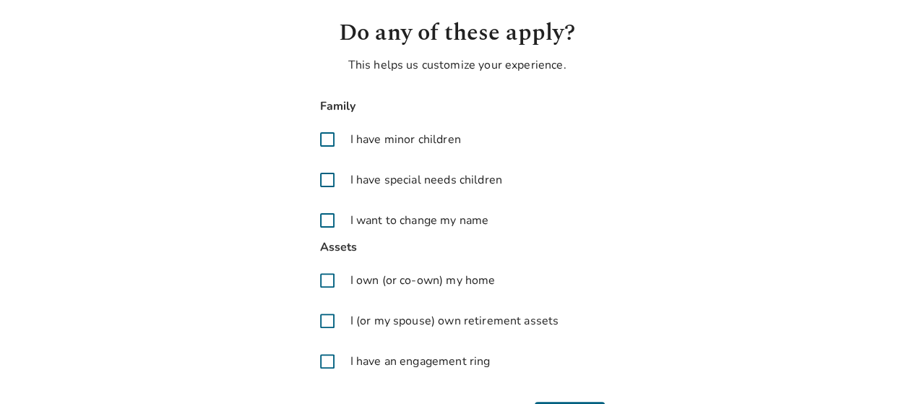  What do you see at coordinates (878, 369) in the screenshot?
I see `div: Chat Widget` at bounding box center [878, 369].